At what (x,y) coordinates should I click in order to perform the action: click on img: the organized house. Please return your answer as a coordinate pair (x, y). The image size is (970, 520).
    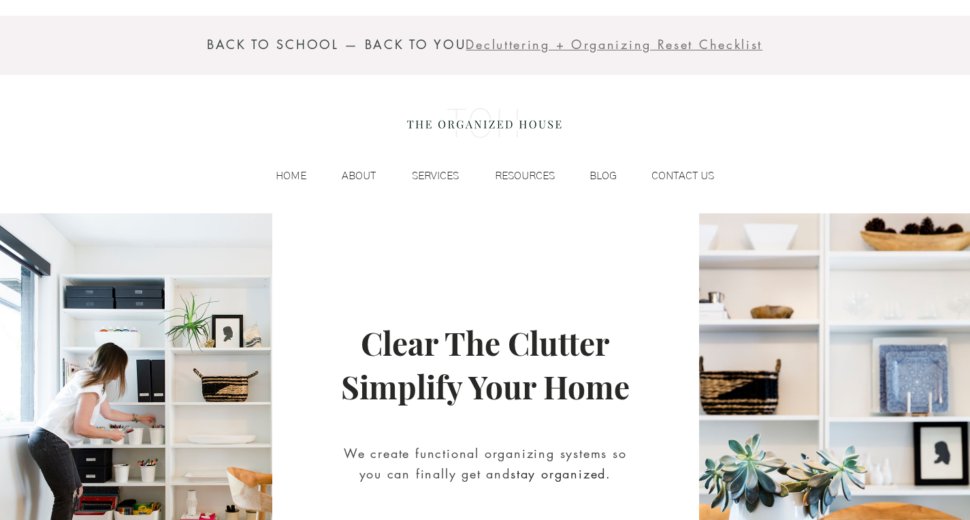
    Looking at the image, I should click on (484, 123).